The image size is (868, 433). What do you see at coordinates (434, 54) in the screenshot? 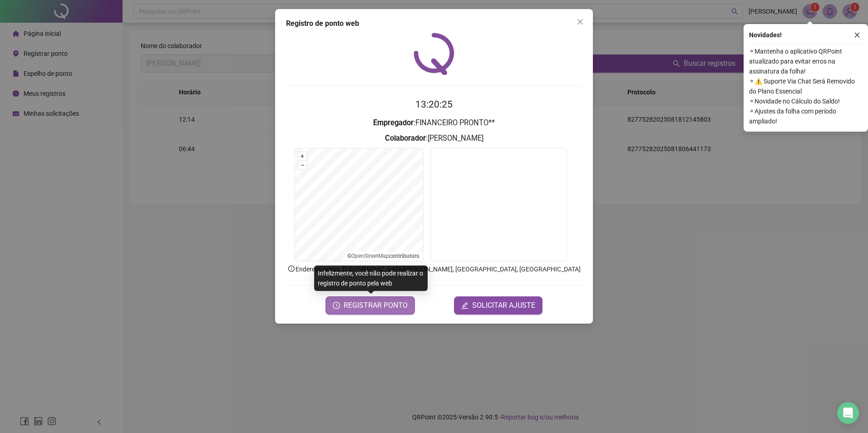
I see `img: QRPoint` at bounding box center [434, 54].